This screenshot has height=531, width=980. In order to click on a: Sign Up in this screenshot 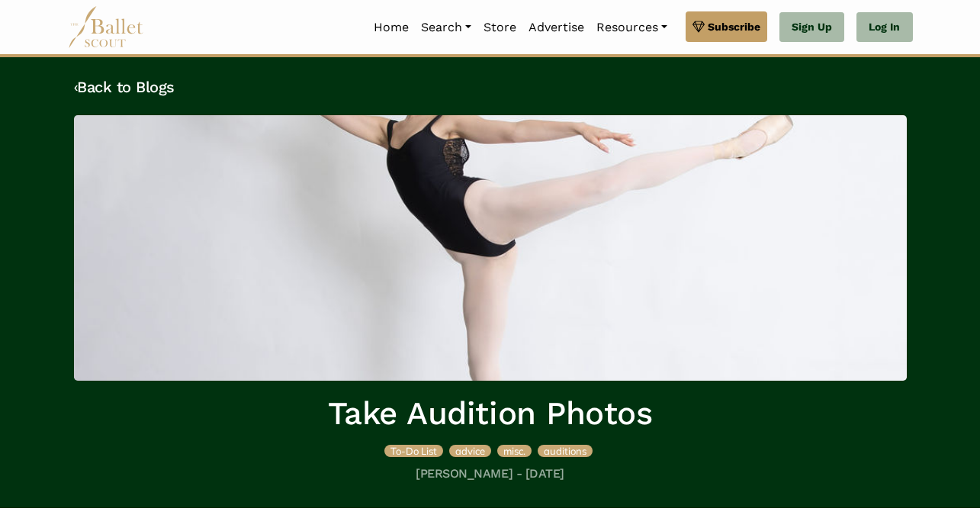, I will do `click(811, 27)`.